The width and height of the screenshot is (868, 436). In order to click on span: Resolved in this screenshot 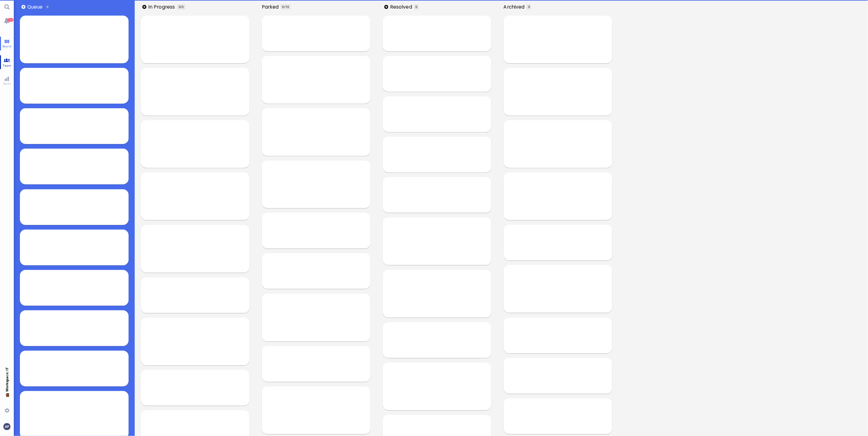, I will do `click(402, 7)`.